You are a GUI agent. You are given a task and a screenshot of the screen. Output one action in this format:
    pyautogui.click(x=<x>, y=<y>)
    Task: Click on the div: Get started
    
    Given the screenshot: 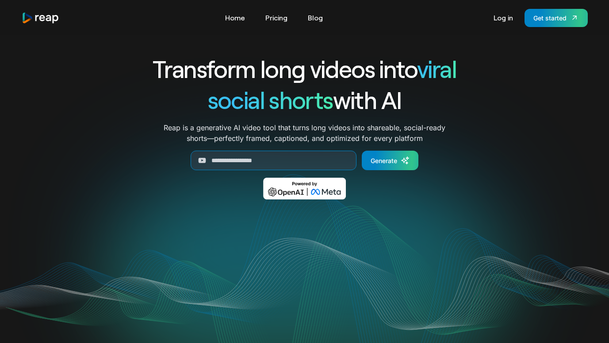 What is the action you would take?
    pyautogui.click(x=550, y=18)
    